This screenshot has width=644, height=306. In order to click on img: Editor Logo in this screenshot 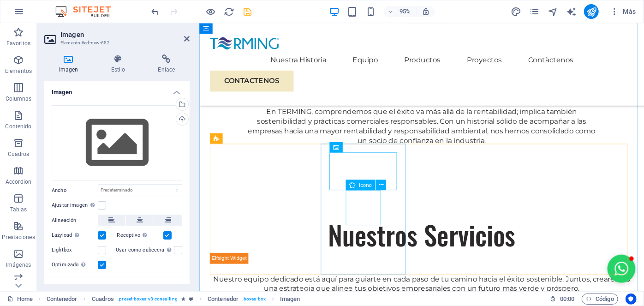, I will do `click(88, 12)`.